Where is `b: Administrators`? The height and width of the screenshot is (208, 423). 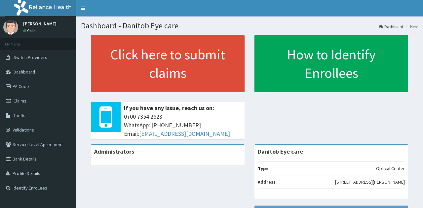 b: Administrators is located at coordinates (114, 152).